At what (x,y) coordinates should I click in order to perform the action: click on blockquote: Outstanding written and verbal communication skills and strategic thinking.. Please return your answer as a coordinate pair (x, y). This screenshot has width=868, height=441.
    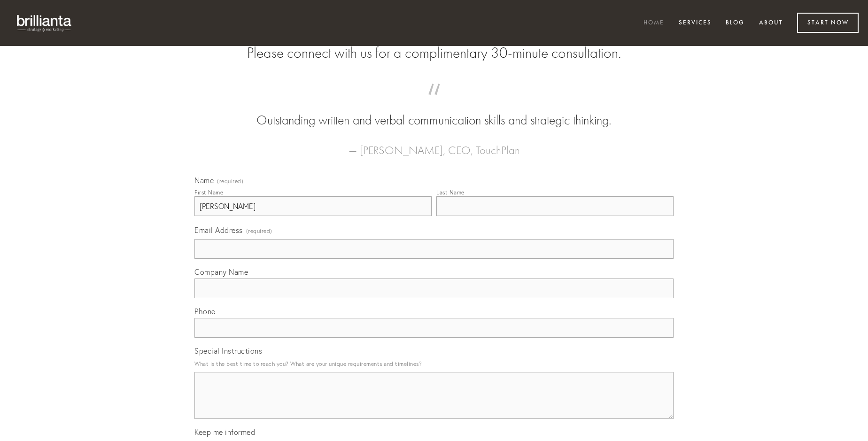
    Looking at the image, I should click on (434, 112).